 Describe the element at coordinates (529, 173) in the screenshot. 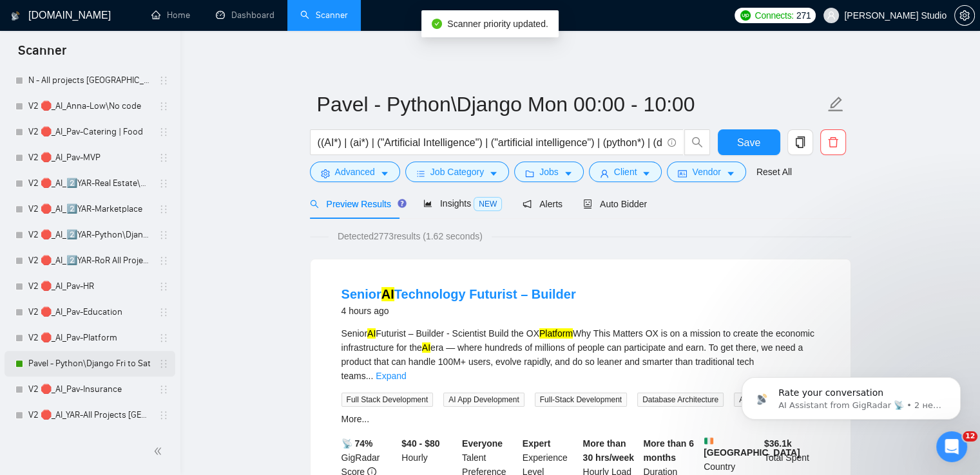

I see `span: folder` at that location.